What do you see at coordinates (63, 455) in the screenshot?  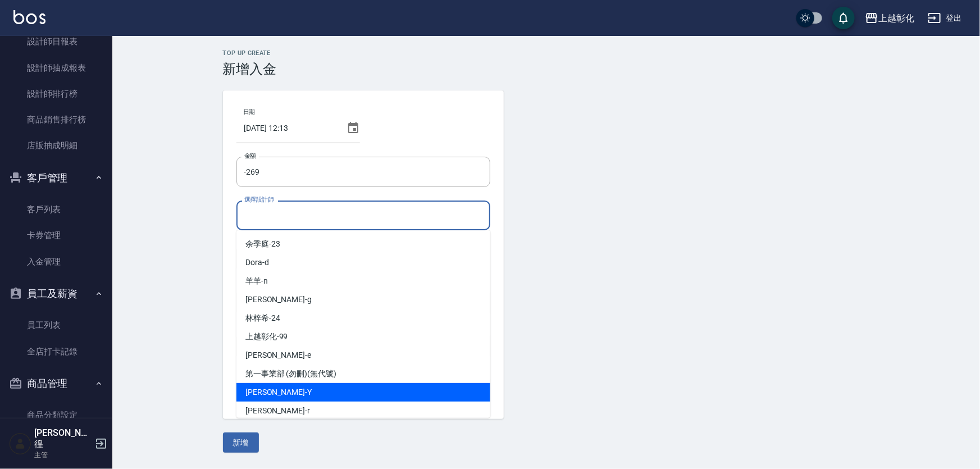 I see `p: 主管` at bounding box center [63, 455].